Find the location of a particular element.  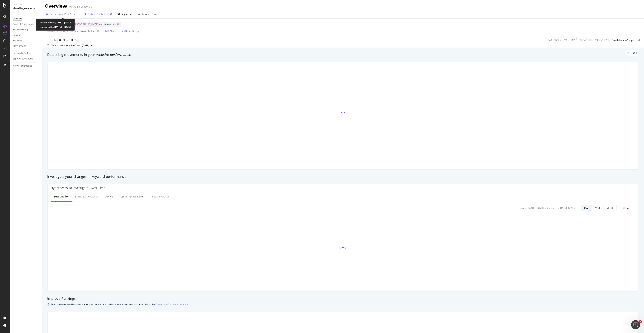

div: 94.81 % Clicks ( 2M on 2M ) is located at coordinates (561, 40).